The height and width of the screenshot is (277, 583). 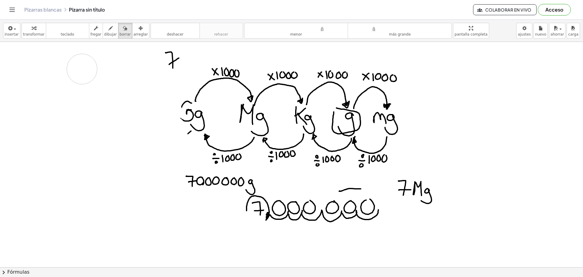 What do you see at coordinates (400, 31) in the screenshot?
I see `button: tamaño_del_formatomás grande` at bounding box center [400, 31].